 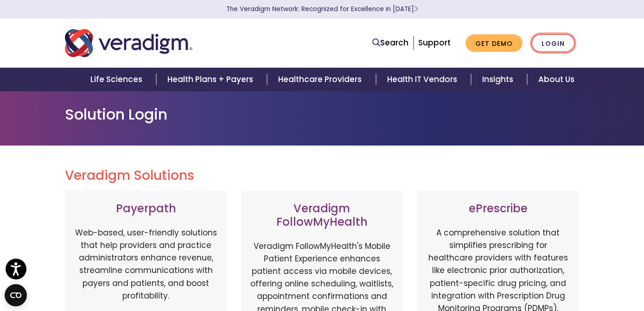 What do you see at coordinates (556, 79) in the screenshot?
I see `a: About Us` at bounding box center [556, 79].